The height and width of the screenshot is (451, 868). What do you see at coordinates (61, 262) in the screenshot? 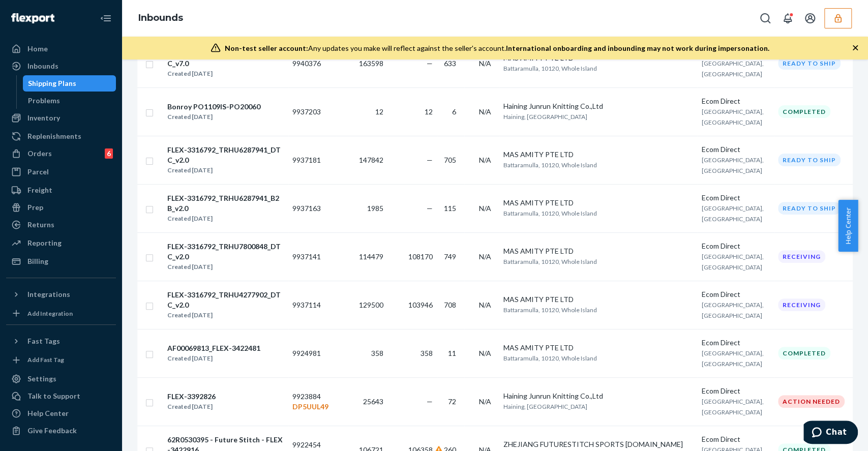
I see `a: Billing` at bounding box center [61, 262].